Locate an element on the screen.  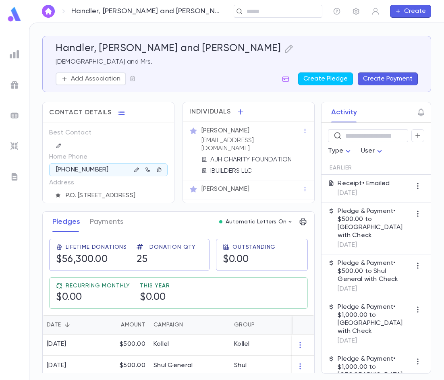
p: Add Association is located at coordinates (95, 79).